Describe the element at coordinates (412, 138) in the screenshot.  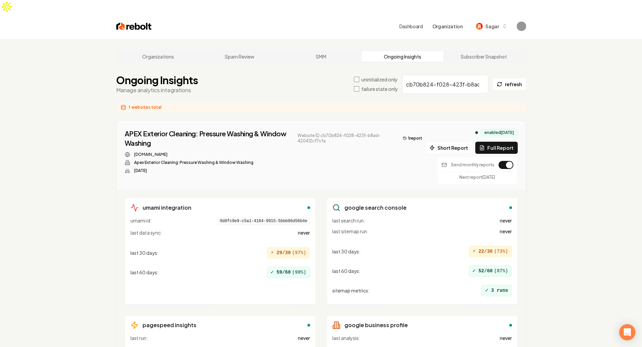
I see `button: 1report` at that location.